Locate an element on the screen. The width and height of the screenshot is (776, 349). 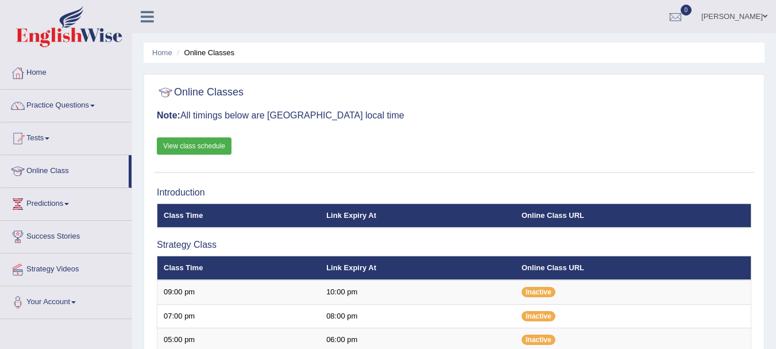
a: Practice Questions is located at coordinates (66, 104).